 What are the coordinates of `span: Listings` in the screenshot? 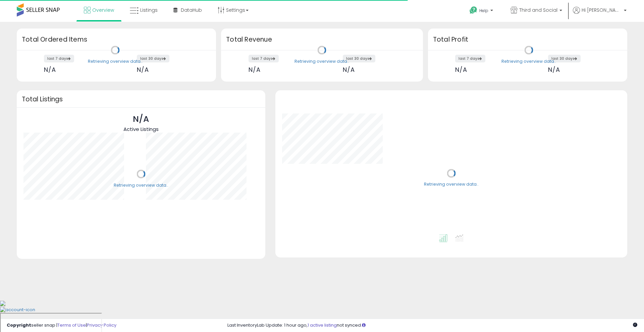 It's located at (149, 10).